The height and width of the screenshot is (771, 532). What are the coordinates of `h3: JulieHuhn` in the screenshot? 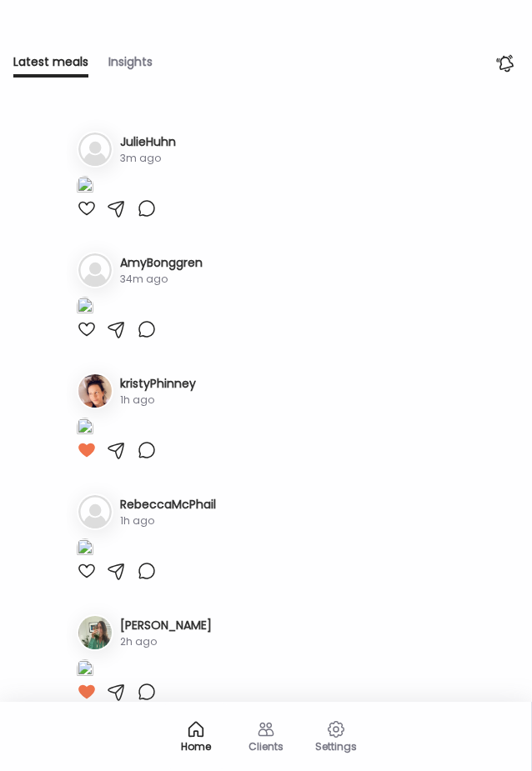 It's located at (147, 141).